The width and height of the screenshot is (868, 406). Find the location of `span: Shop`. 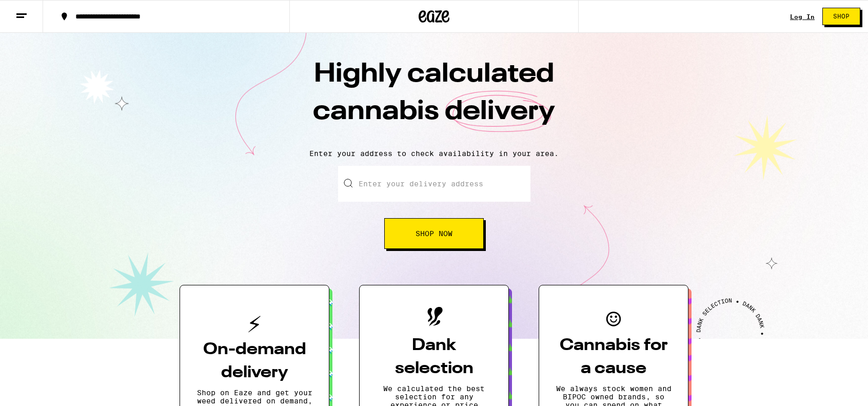

span: Shop is located at coordinates (841, 16).